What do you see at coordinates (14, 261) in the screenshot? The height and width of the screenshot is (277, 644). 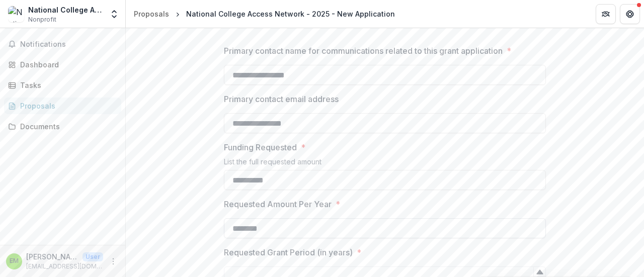 I see `div: Elizabeth Morgan` at bounding box center [14, 261].